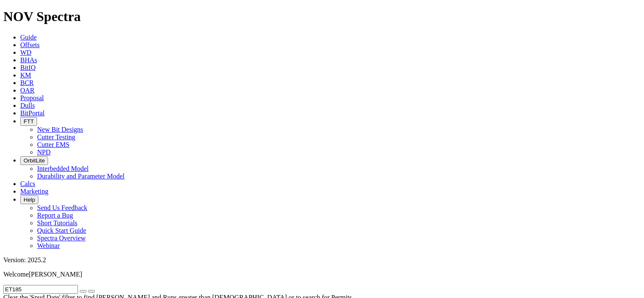 Image resolution: width=644 pixels, height=298 pixels. I want to click on a: Guide, so click(28, 37).